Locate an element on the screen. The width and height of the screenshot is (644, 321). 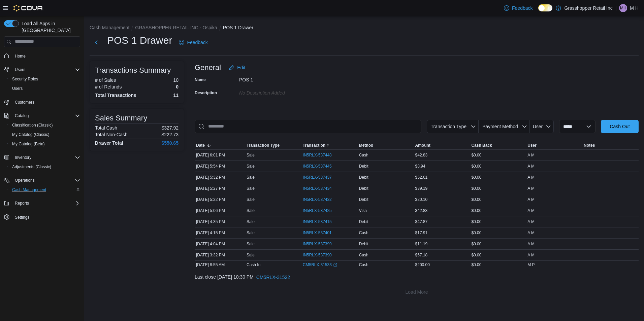
button: Operations is located at coordinates (42, 181).